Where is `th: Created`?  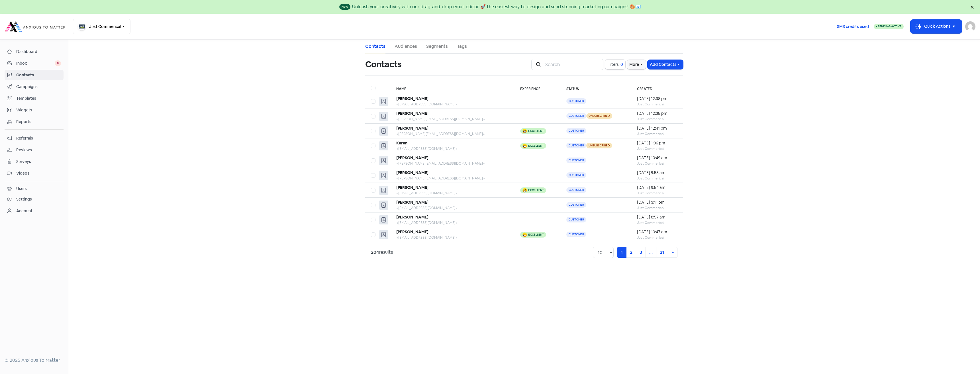
th: Created is located at coordinates (657, 88).